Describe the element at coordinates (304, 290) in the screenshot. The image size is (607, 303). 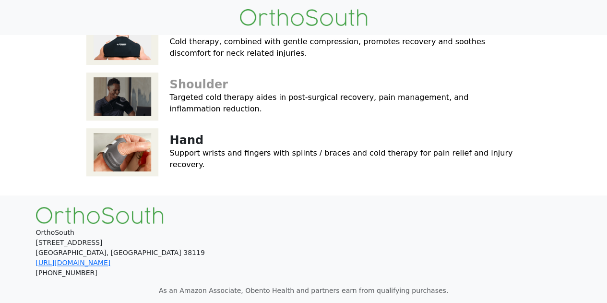
I see `p: As an Amazon Associate, Obento Health and partners earn from qualifying purchases.` at that location.